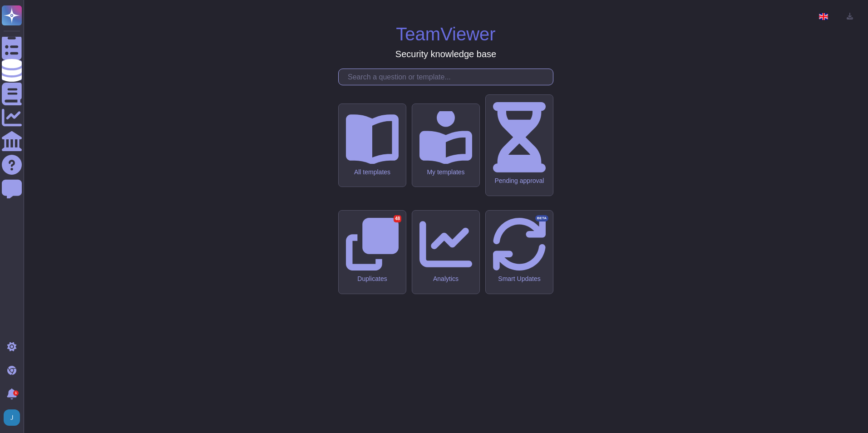  Describe the element at coordinates (519, 181) in the screenshot. I see `div: Pending approval` at that location.